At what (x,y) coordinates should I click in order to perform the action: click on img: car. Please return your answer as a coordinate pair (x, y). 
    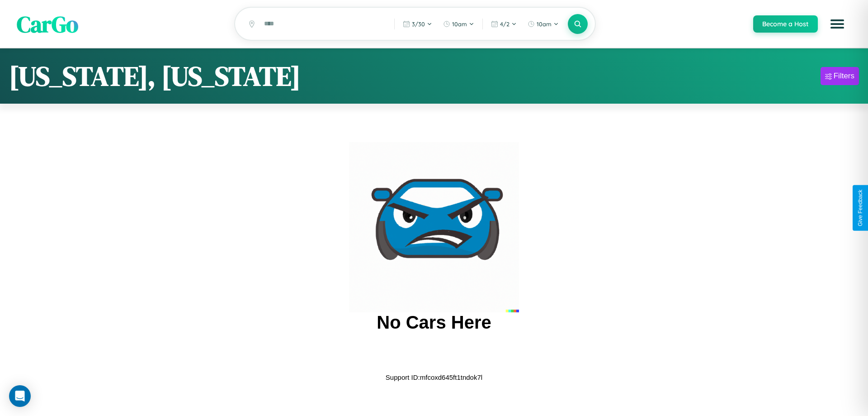
    Looking at the image, I should click on (434, 228).